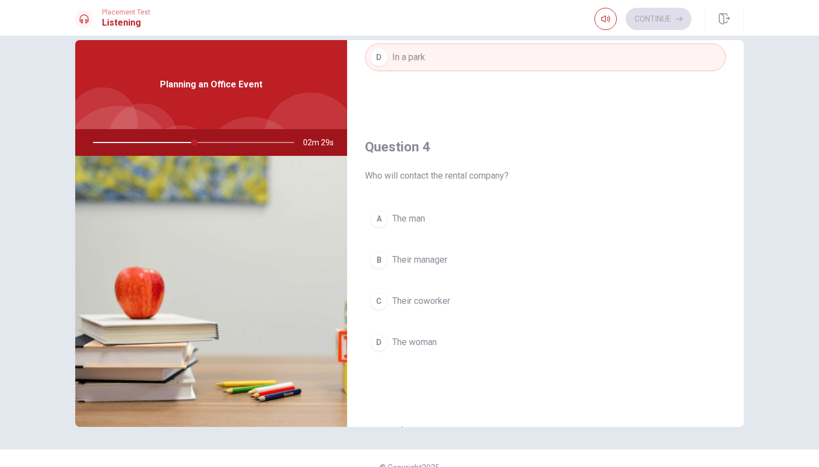 Image resolution: width=819 pixels, height=467 pixels. What do you see at coordinates (545, 342) in the screenshot?
I see `button: DThe woman` at bounding box center [545, 342].